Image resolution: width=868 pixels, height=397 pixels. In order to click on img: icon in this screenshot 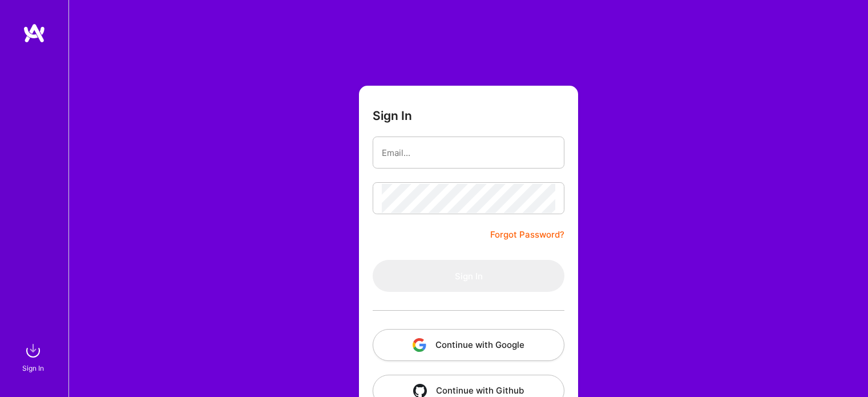, I will do `click(419, 345)`.